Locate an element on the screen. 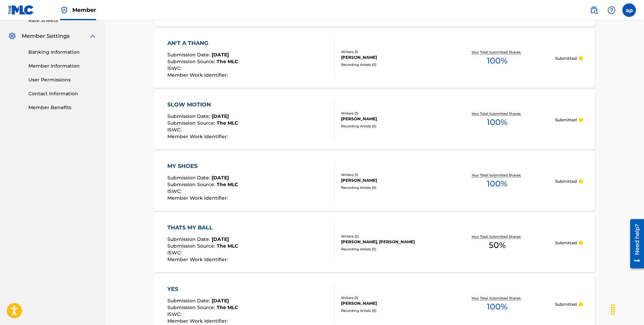 This screenshot has height=325, width=644. div: Open Resource Center is located at coordinates (12, 27).